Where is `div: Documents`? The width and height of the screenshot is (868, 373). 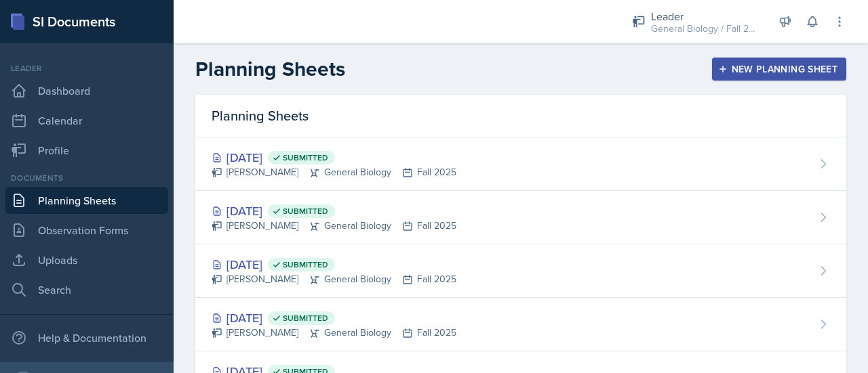
div: Documents is located at coordinates (87, 178).